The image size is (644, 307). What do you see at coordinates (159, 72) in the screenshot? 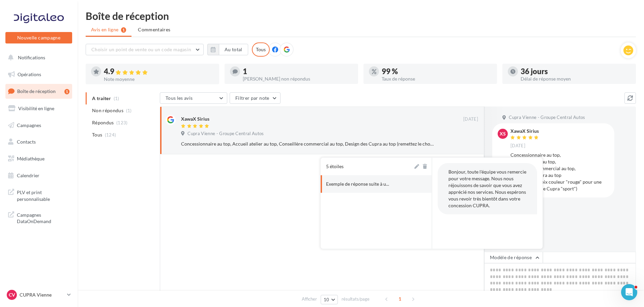
I see `div: 4.9` at bounding box center [159, 72].